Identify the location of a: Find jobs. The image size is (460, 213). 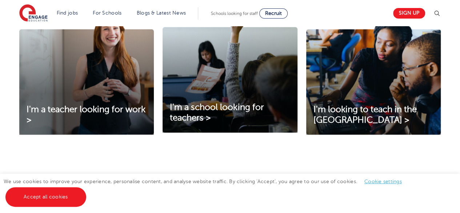
(67, 13).